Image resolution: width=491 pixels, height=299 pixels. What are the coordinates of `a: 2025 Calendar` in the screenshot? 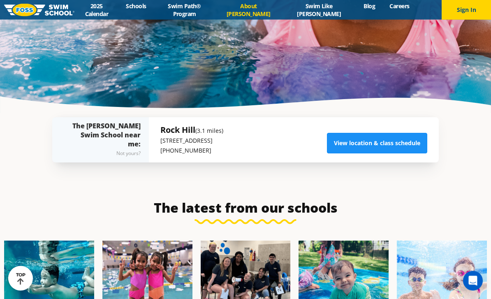 It's located at (97, 10).